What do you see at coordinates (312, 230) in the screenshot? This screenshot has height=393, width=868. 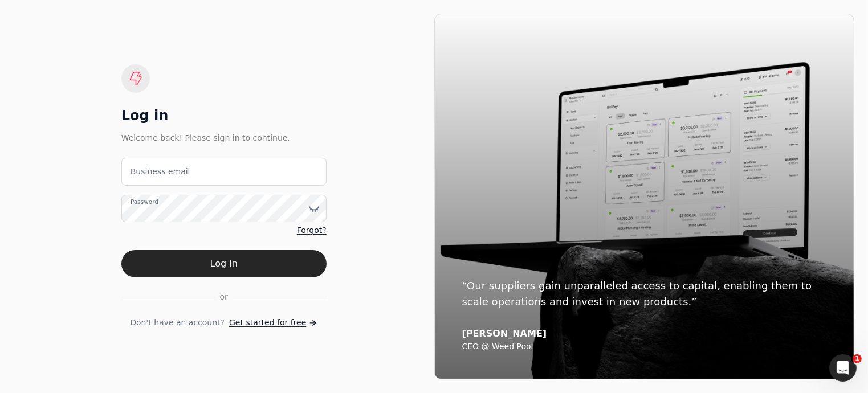 I see `span: Forgot?` at bounding box center [312, 230].